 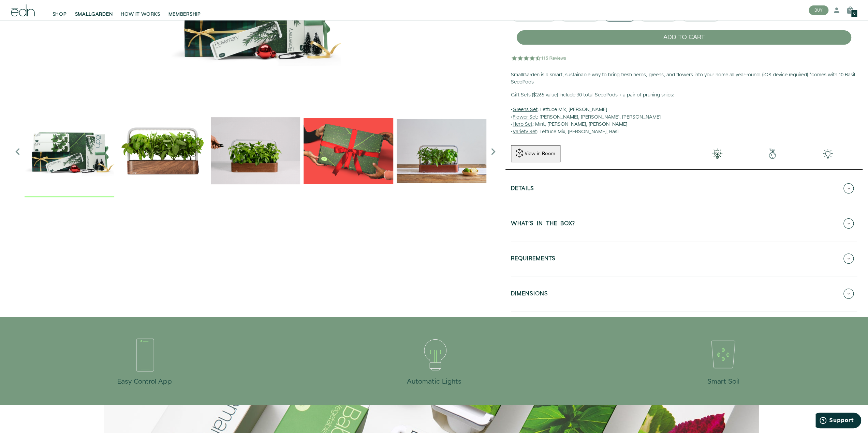 I want to click on h3: Smart Soil, so click(x=723, y=382).